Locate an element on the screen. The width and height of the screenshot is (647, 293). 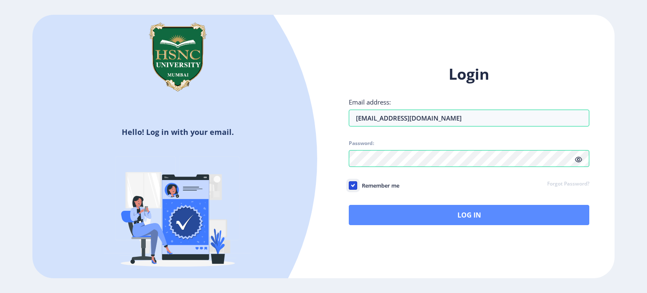
button: Log In is located at coordinates (469, 215).